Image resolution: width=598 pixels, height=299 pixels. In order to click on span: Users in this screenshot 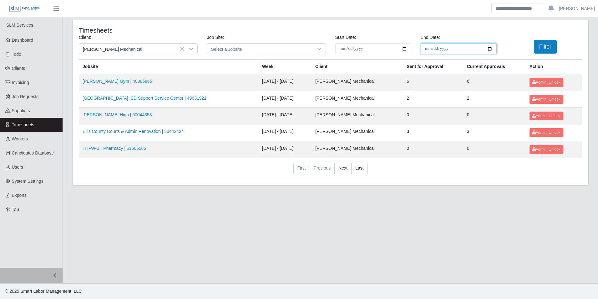, I will do `click(18, 167)`.